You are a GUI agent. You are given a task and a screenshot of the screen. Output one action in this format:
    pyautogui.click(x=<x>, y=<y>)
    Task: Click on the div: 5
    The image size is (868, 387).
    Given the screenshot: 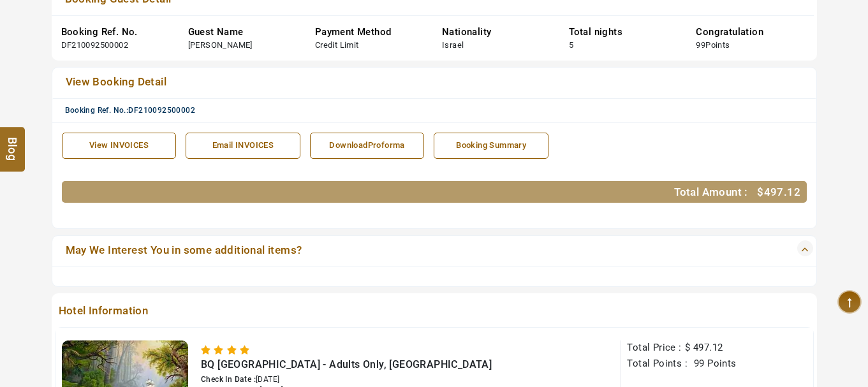 What is the action you would take?
    pyautogui.click(x=571, y=46)
    